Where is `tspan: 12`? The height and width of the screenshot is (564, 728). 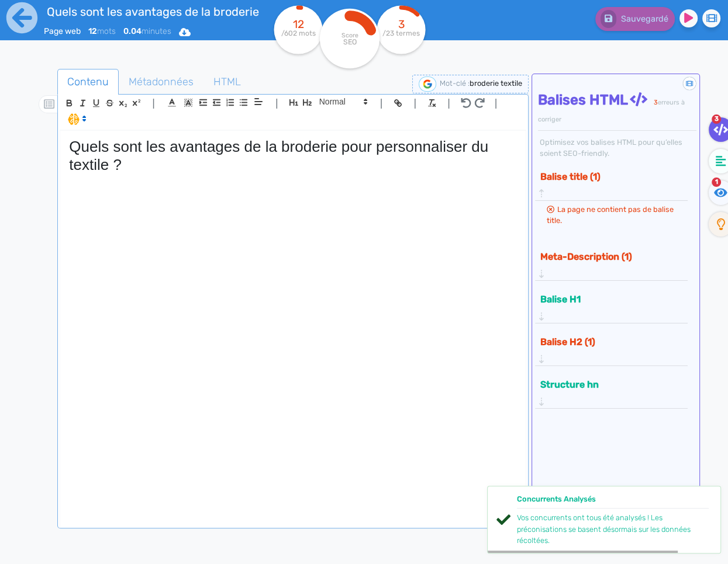
tspan: 12 is located at coordinates (297, 24).